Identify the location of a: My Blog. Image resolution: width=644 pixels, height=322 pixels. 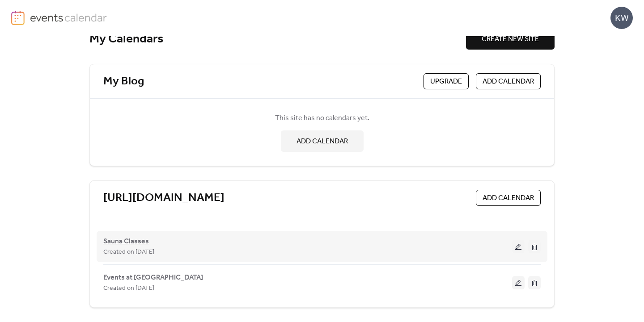
(123, 81).